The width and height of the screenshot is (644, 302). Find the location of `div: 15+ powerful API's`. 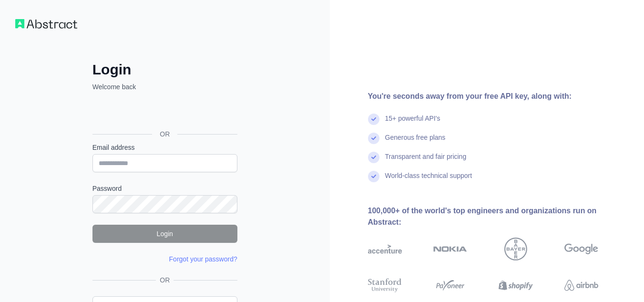

div: 15+ powerful API's is located at coordinates (413, 123).